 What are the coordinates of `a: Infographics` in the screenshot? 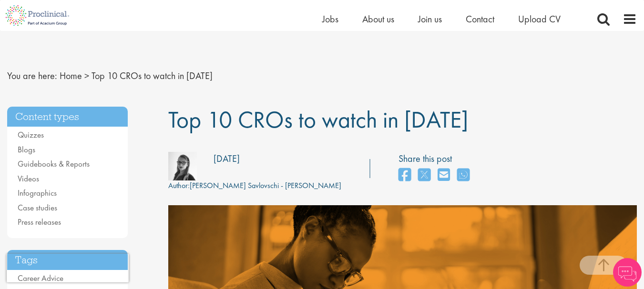 It's located at (37, 193).